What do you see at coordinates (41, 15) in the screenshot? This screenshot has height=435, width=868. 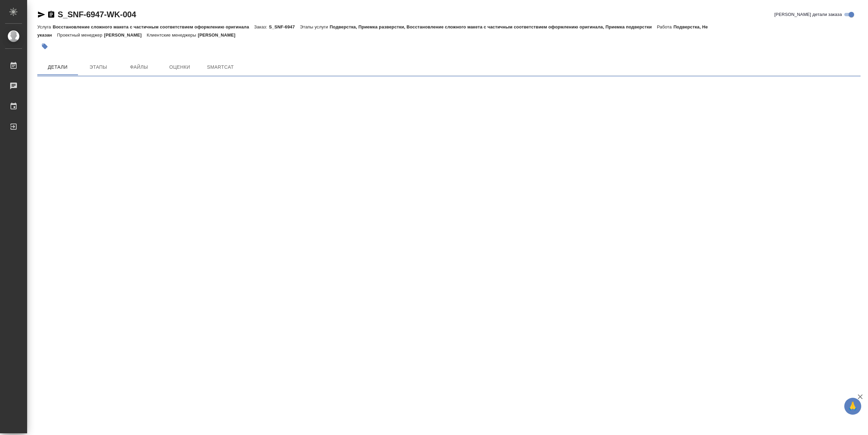 I see `button: Скопировать ссылку для ЯМессенджера` at bounding box center [41, 15].